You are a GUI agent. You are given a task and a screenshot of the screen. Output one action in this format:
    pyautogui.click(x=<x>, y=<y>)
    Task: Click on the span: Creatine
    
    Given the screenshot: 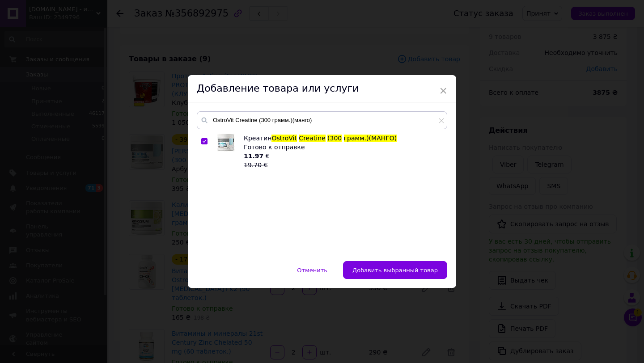 What is the action you would take?
    pyautogui.click(x=312, y=138)
    